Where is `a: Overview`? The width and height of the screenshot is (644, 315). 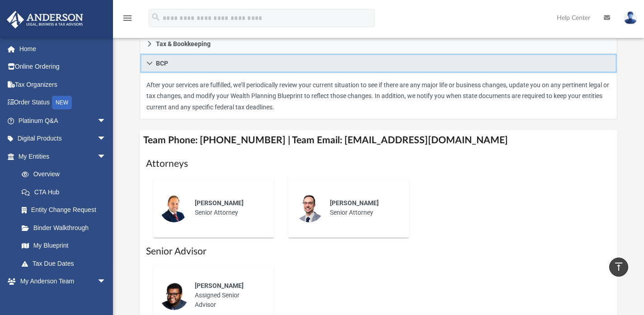 a: Overview is located at coordinates (66, 174).